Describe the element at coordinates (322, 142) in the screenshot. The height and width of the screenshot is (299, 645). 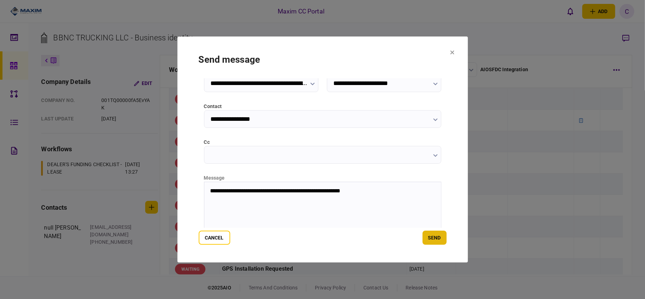
I see `label: cc` at that location.